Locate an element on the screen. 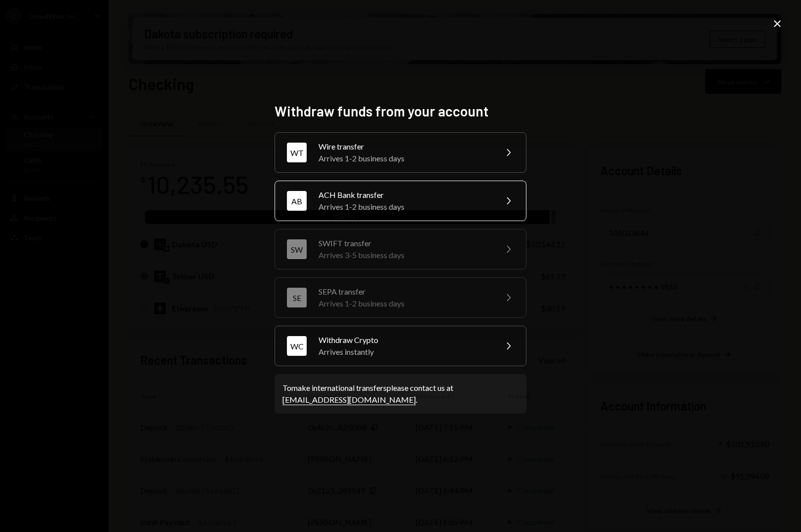  div: WC is located at coordinates (297, 346).